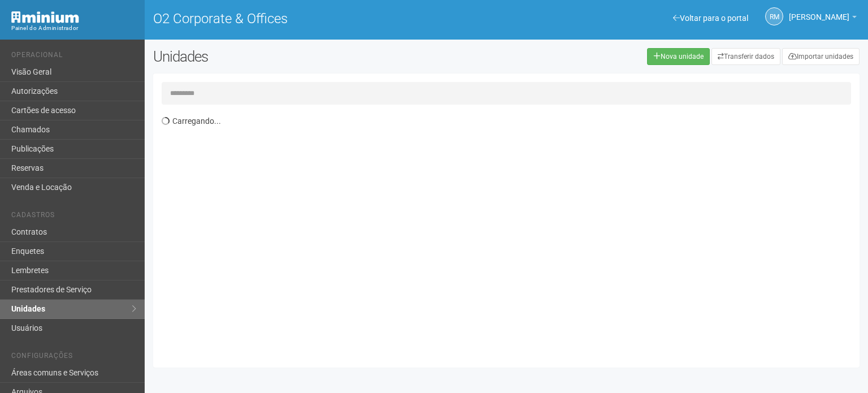 Image resolution: width=868 pixels, height=393 pixels. Describe the element at coordinates (774, 16) in the screenshot. I see `a: RM` at that location.